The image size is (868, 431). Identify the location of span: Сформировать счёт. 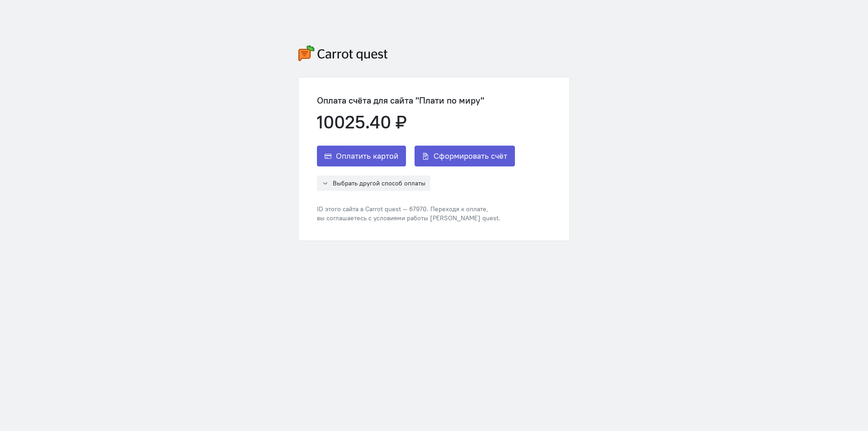
(470, 156).